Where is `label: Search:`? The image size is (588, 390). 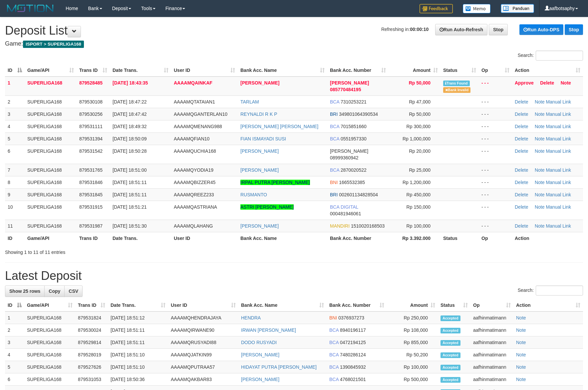 label: Search: is located at coordinates (550, 55).